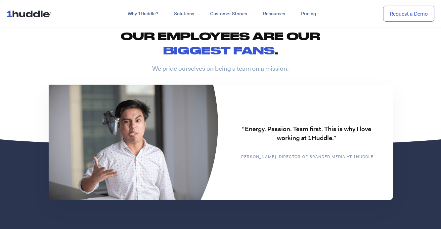  I want to click on h2: Our employees are our ., so click(221, 43).